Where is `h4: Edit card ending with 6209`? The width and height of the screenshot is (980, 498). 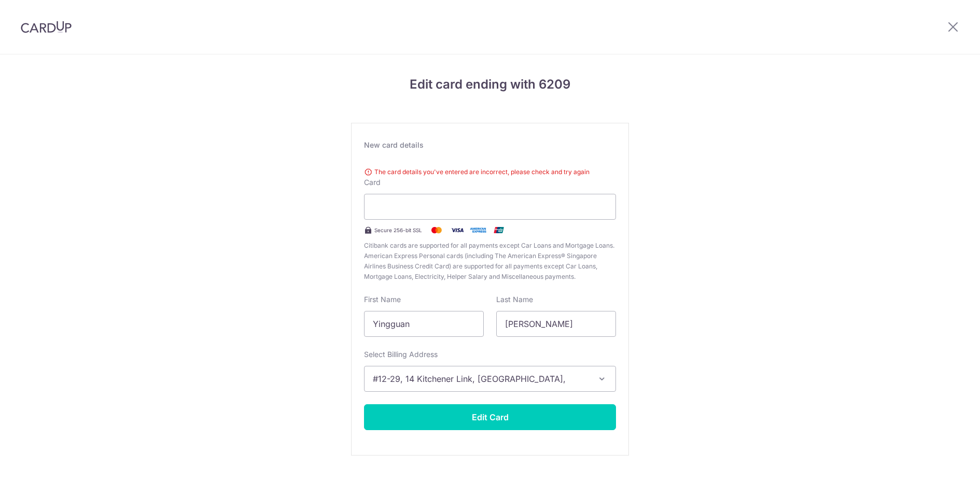
h4: Edit card ending with 6209 is located at coordinates (490, 84).